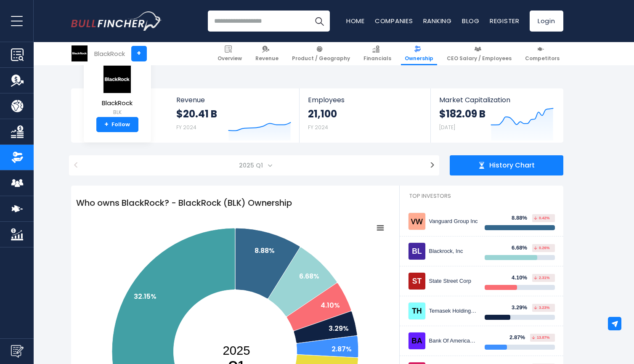 This screenshot has height=364, width=634. Describe the element at coordinates (521, 218) in the screenshot. I see `div: 8.88%` at that location.